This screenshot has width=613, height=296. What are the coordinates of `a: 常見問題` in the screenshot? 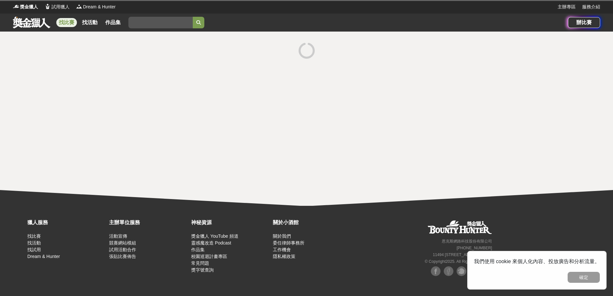 It's located at (200, 263).